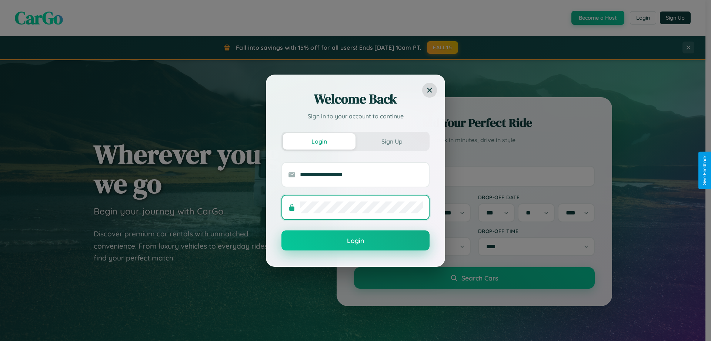 This screenshot has width=711, height=341. What do you see at coordinates (356, 99) in the screenshot?
I see `h2: Welcome Back` at bounding box center [356, 99].